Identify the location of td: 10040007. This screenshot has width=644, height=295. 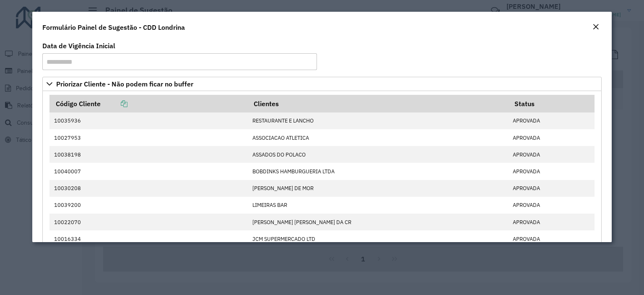
(148, 171).